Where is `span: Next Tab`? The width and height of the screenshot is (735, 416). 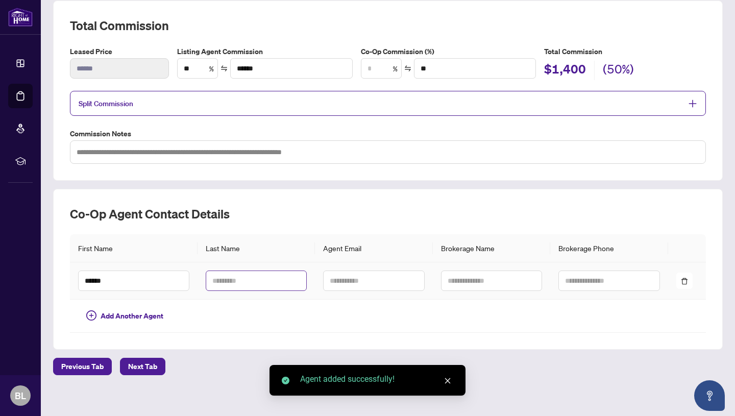
span: Next Tab is located at coordinates (142, 366).